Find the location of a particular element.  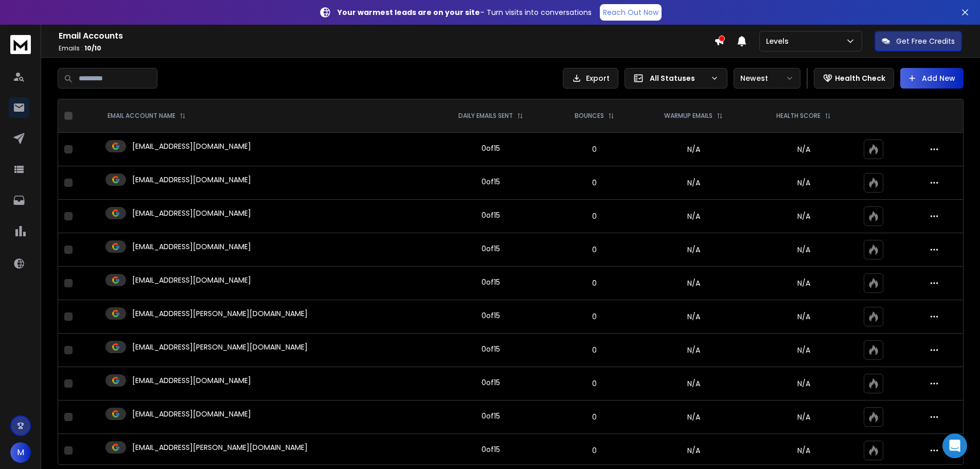

p: Reach Out Now is located at coordinates (631, 13).